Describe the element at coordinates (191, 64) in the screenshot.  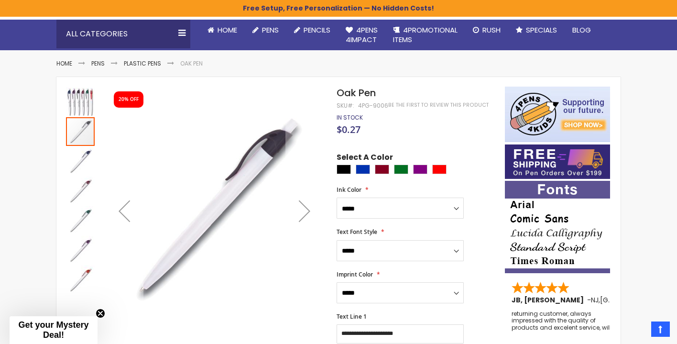
I see `li: Oak Pen` at that location.